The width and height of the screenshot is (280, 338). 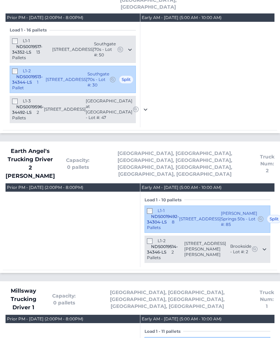 What do you see at coordinates (27, 80) in the screenshot?
I see `span: NDS0019513-34344-LS` at bounding box center [27, 80].